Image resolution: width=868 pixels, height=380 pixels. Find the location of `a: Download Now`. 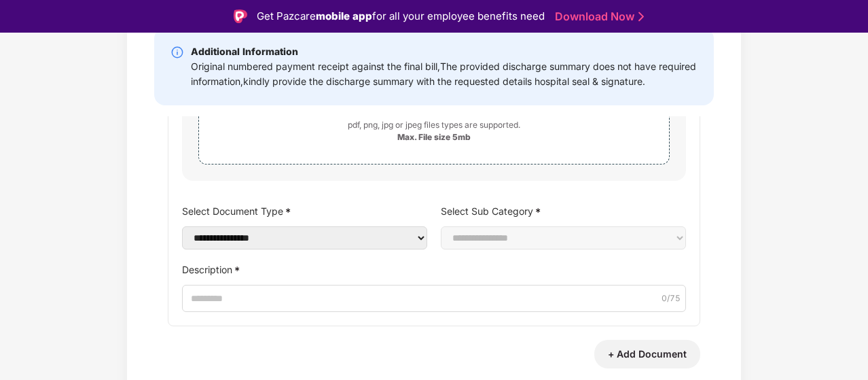

a: Download Now is located at coordinates (597, 16).